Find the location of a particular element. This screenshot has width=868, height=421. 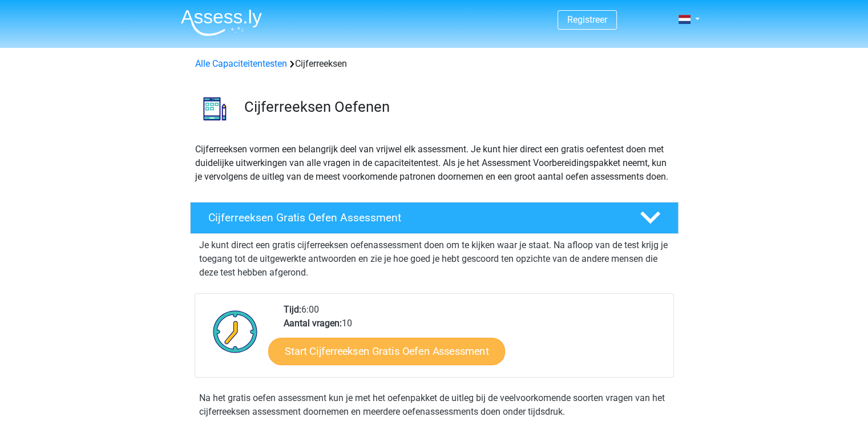

a: Cijferreeksen Gratis Oefen Assessment is located at coordinates (434, 218).